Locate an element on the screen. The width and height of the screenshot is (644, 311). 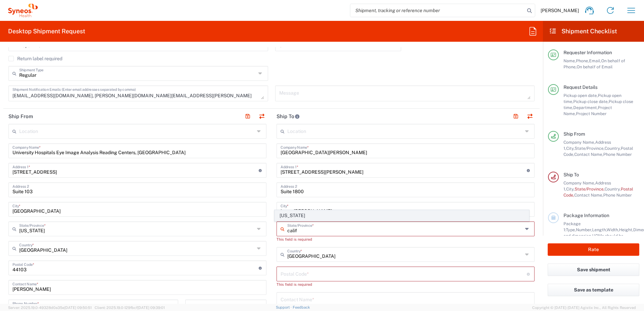
span: Number, is located at coordinates (584, 230).